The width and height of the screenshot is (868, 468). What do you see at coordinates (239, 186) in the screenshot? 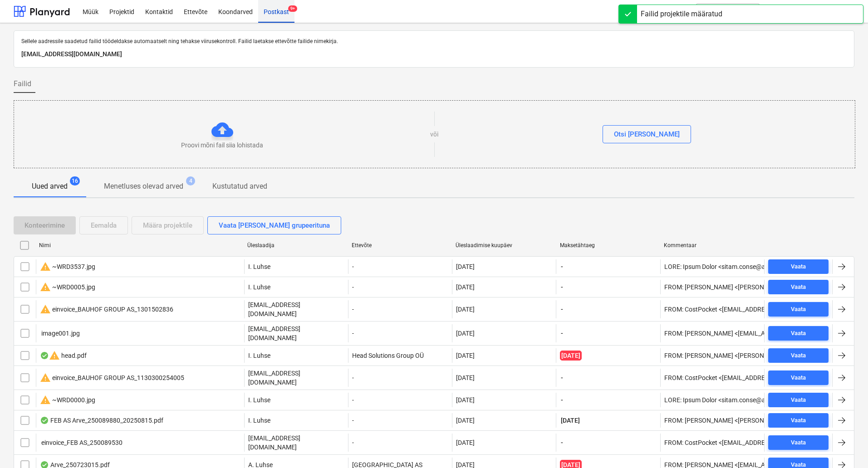
I see `p: Kustutatud arved` at bounding box center [239, 186].